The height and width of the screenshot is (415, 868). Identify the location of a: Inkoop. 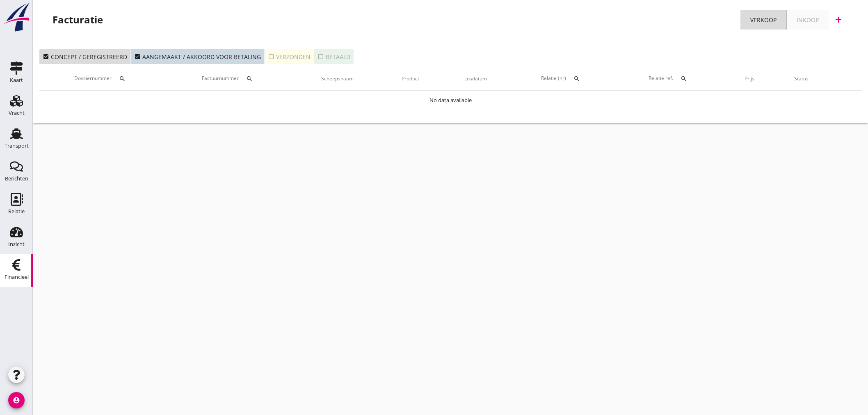
(808, 19).